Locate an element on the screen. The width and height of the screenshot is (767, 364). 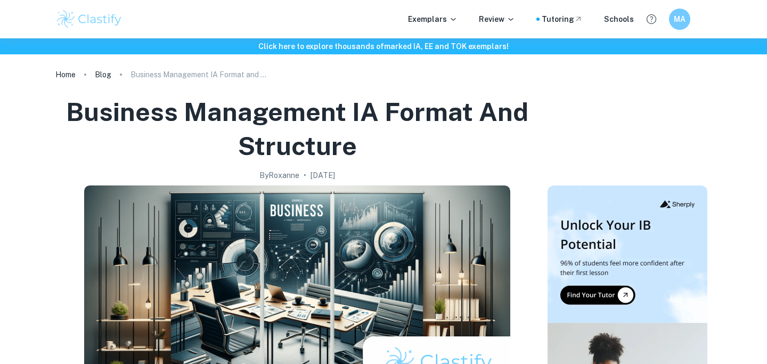
h1: Business Management IA Format and Structure is located at coordinates (297, 129).